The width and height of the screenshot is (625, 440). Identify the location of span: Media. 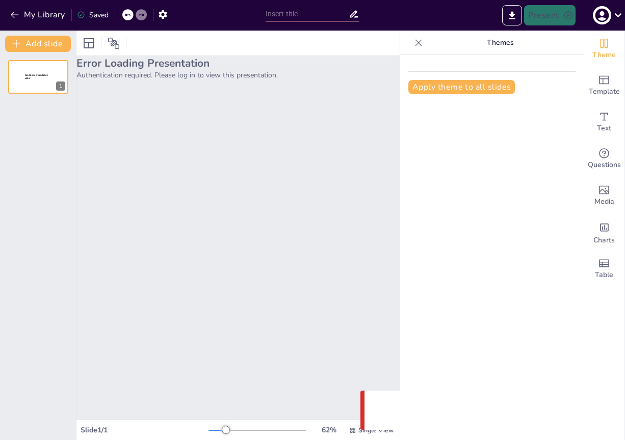
(604, 202).